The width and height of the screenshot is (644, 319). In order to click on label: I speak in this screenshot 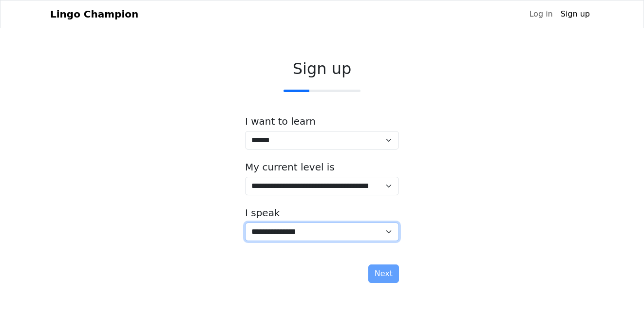, I will do `click(263, 213)`.